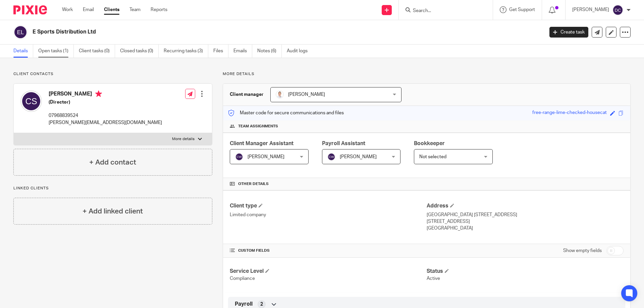 The image size is (644, 308). What do you see at coordinates (105, 102) in the screenshot?
I see `h5: (Director)` at bounding box center [105, 102].